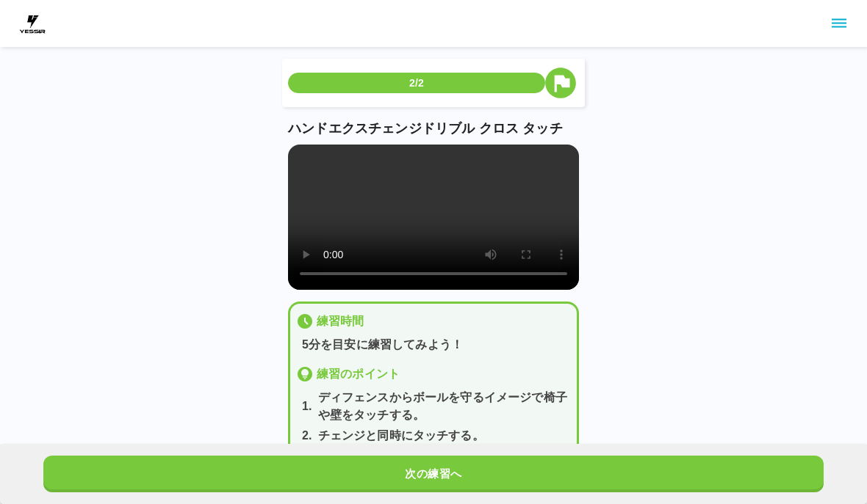  Describe the element at coordinates (433, 474) in the screenshot. I see `button: 次の練習へ` at that location.